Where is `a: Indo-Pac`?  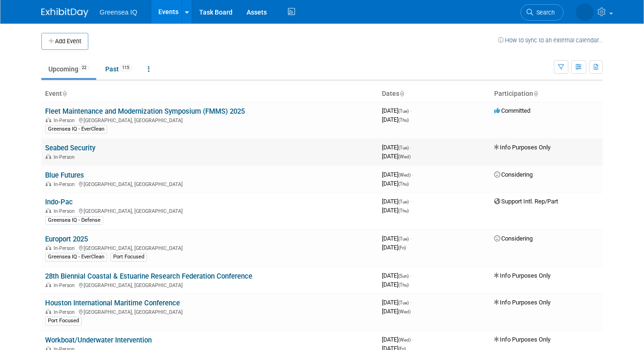 a: Indo-Pac is located at coordinates (59, 202).